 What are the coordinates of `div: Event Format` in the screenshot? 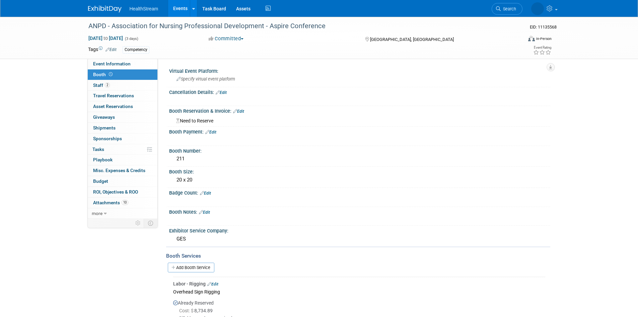 It's located at (518, 40).